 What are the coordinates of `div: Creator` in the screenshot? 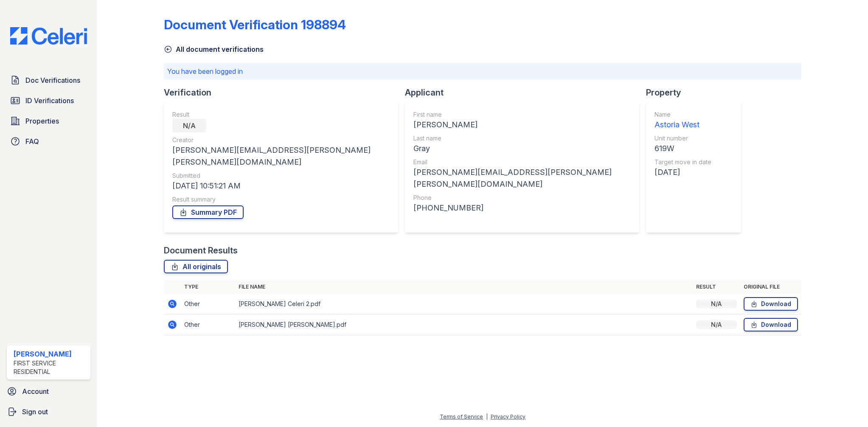 It's located at (281, 140).